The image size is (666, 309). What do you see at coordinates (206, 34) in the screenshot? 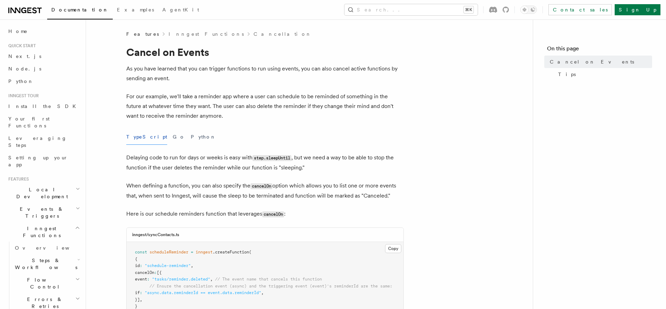
I see `a: Inngest Functions` at bounding box center [206, 34].